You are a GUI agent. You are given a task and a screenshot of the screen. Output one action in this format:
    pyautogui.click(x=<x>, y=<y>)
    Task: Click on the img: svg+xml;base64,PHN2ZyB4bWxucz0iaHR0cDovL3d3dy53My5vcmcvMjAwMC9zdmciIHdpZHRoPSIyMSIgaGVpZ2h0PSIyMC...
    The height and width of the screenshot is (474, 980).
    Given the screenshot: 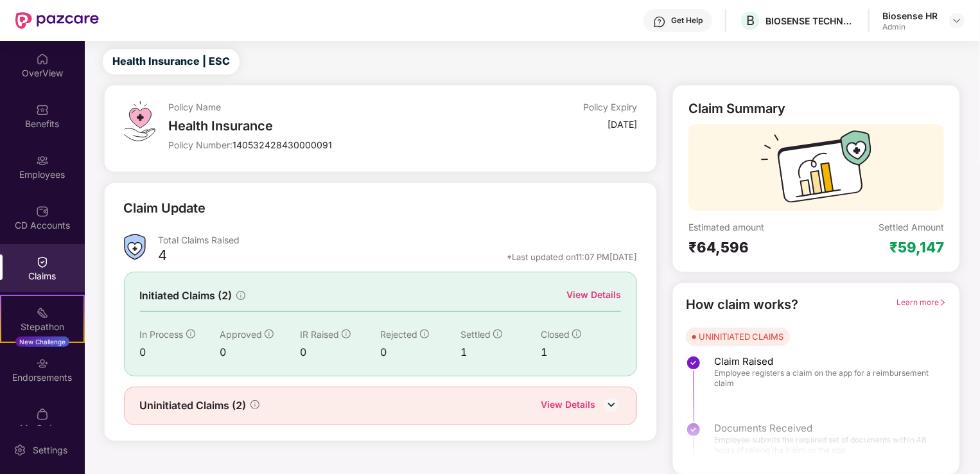 What is the action you would take?
    pyautogui.click(x=43, y=313)
    